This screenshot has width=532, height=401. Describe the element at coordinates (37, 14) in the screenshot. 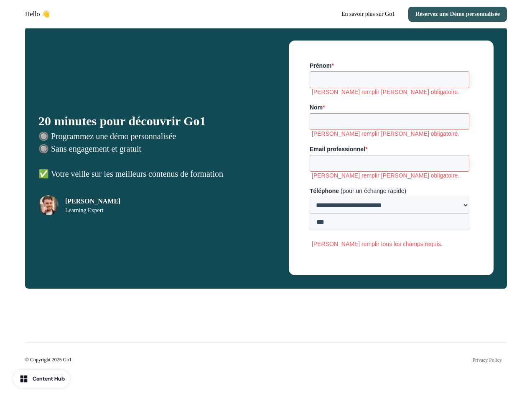

I see `p: Hello 👋` at that location.